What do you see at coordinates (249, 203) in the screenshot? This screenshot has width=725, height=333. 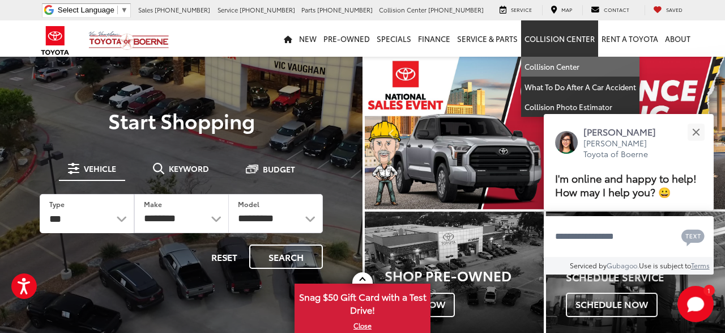 I see `label: Model` at bounding box center [249, 203].